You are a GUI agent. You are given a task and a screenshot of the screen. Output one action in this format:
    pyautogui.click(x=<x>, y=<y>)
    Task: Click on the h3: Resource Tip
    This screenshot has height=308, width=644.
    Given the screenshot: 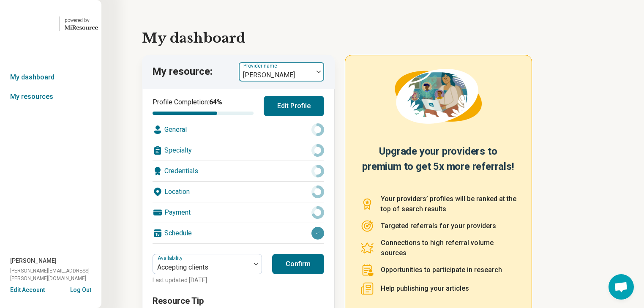 What is the action you would take?
    pyautogui.click(x=238, y=301)
    